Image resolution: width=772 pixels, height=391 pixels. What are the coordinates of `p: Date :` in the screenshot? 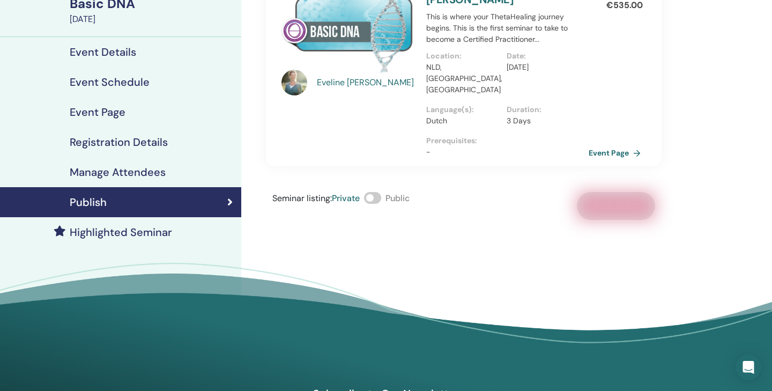 It's located at (543, 56).